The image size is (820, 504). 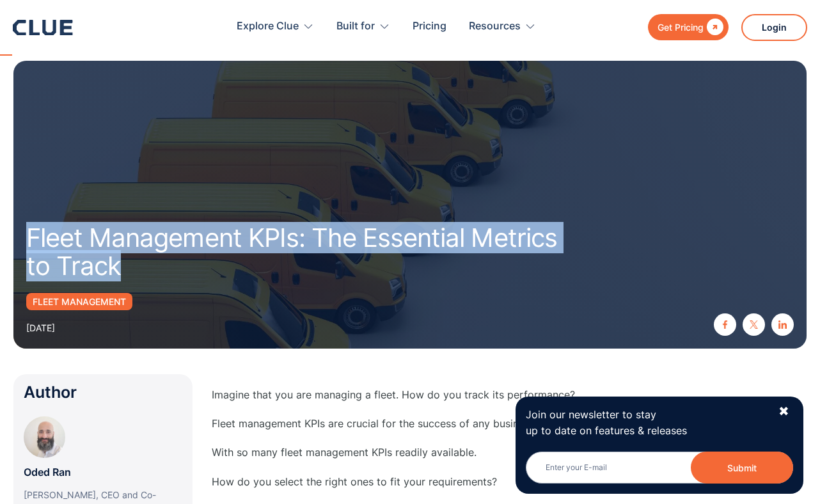 What do you see at coordinates (742, 467) in the screenshot?
I see `button: Submit` at bounding box center [742, 467].